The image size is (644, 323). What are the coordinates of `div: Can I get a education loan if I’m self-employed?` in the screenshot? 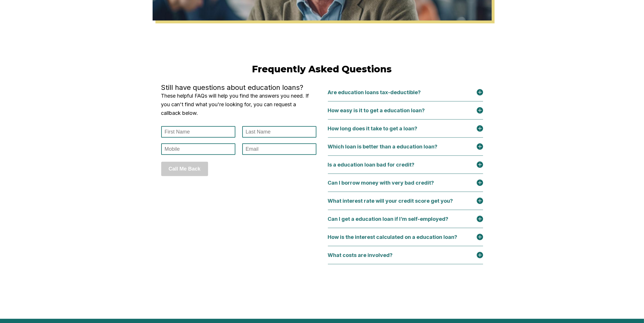 It's located at (392, 219).